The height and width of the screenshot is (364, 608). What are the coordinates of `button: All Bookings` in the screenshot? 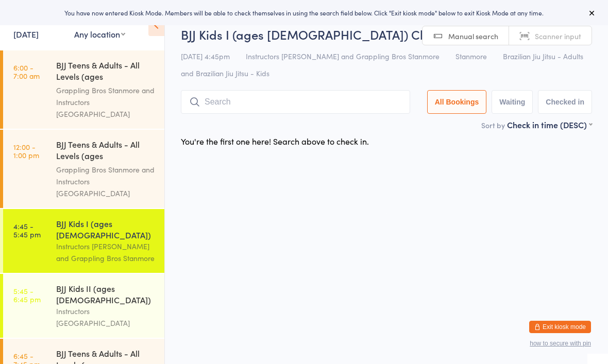 It's located at (457, 102).